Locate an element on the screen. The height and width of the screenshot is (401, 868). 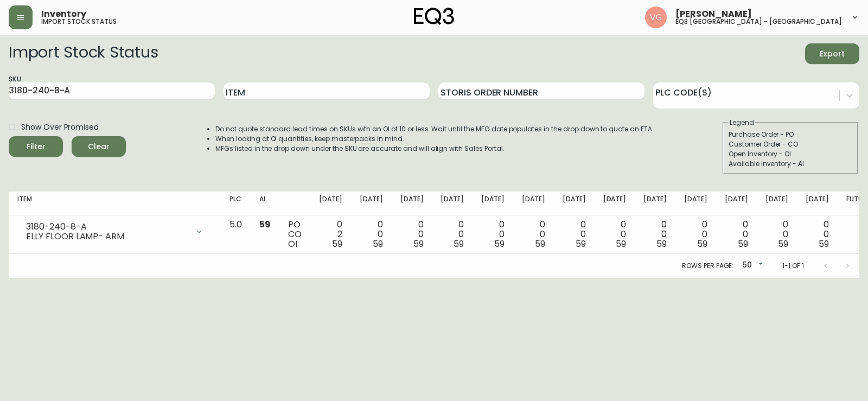
div: 3180-240-8-AELLY FLOOR LAMP- ARM is located at coordinates (115, 232).